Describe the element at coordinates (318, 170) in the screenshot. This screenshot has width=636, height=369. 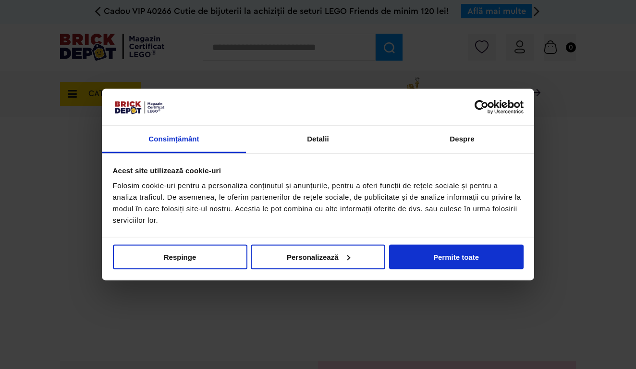
I see `div: Acest site utilizează cookie-uri` at that location.